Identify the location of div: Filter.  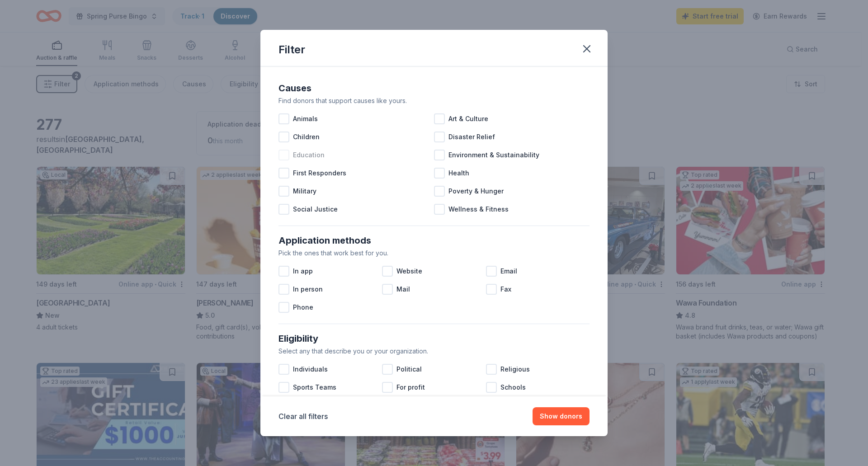
(291, 50).